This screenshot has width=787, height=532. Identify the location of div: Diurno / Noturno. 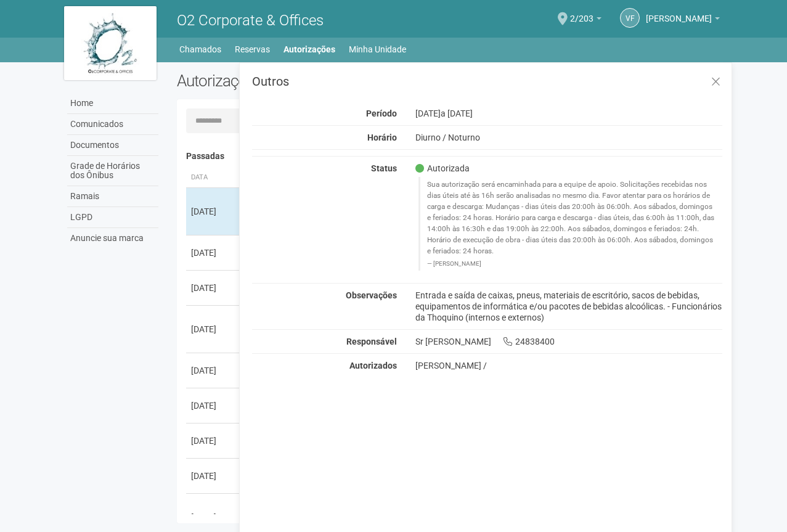
(569, 138).